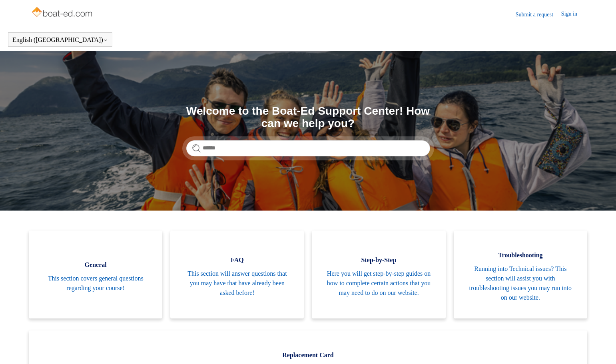  I want to click on a: Troubleshooting Running into Technical issues? This section will assist you with troubleshooting ..., so click(521, 274).